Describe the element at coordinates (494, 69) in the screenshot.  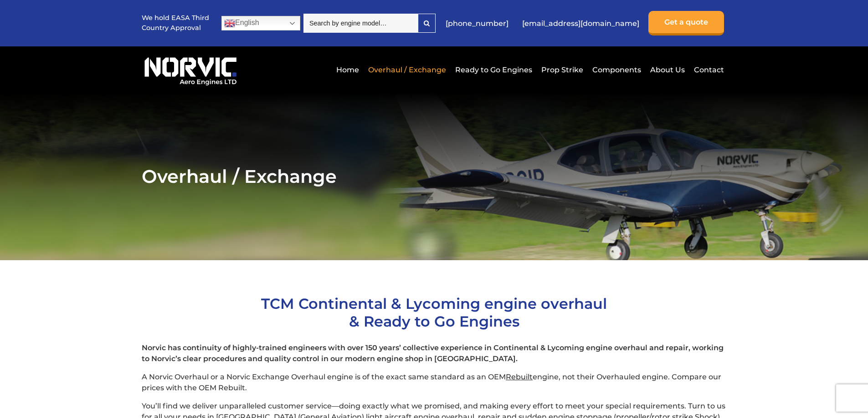
I see `a: Ready to Go Engines` at that location.